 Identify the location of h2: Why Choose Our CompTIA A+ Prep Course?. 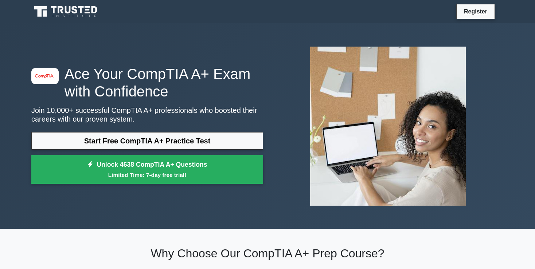
(267, 254).